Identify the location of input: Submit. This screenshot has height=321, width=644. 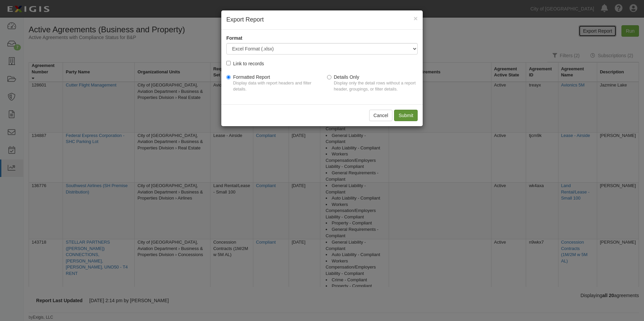
(406, 116).